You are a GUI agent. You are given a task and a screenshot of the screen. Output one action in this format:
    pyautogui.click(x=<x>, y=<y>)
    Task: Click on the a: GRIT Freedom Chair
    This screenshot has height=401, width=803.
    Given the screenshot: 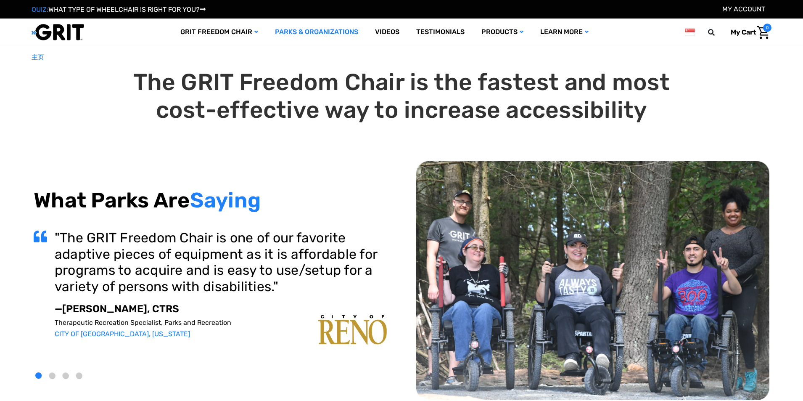 What is the action you would take?
    pyautogui.click(x=219, y=32)
    